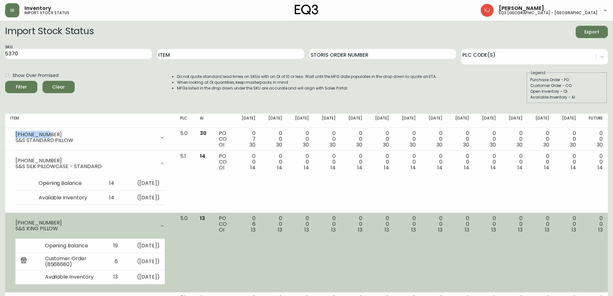  I want to click on img: retail_report.svg, so click(24, 261).